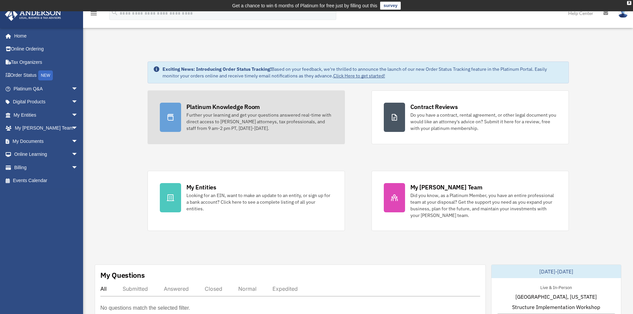 The height and width of the screenshot is (314, 633). Describe the element at coordinates (46, 155) in the screenshot. I see `a: Online Learningarrow_drop_down` at that location.